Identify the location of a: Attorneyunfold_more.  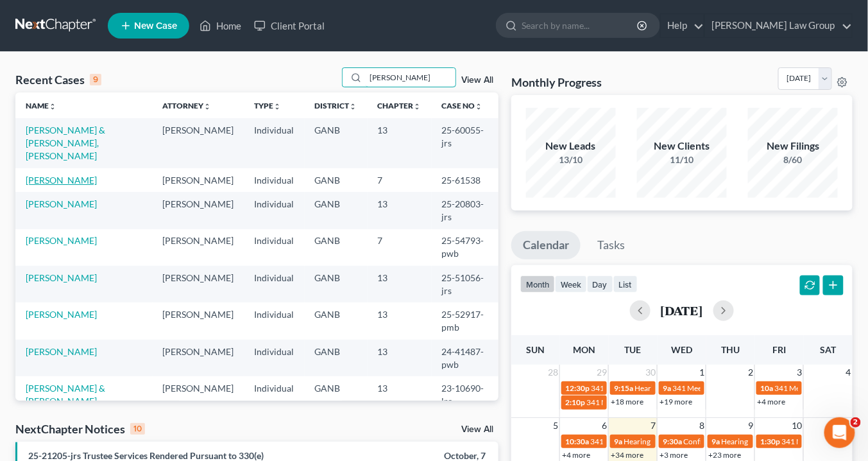
(188, 105).